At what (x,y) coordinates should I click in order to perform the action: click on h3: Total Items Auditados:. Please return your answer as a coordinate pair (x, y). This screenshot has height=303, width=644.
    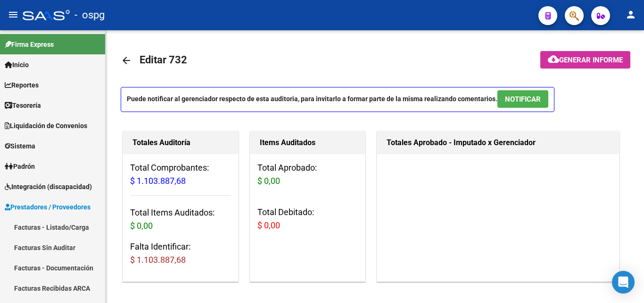
    Looking at the image, I should click on (180, 219).